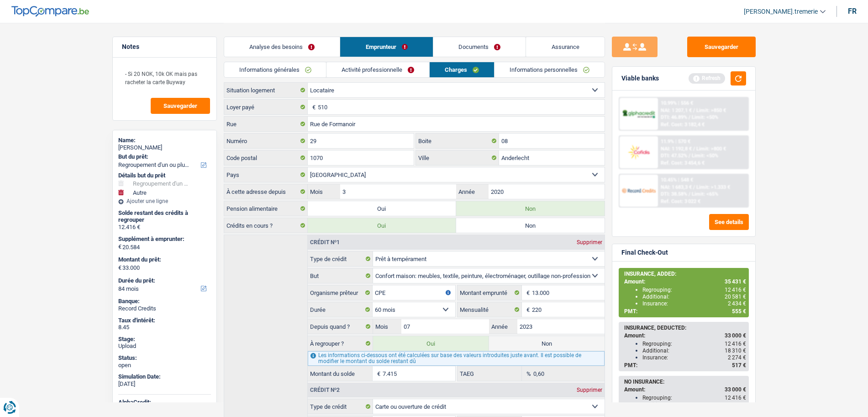 The image size is (868, 417). I want to click on label: Loyer payé, so click(265, 107).